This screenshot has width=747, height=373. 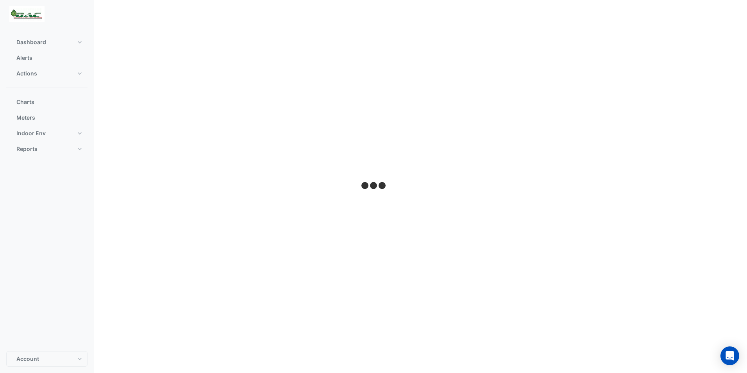 What do you see at coordinates (31, 133) in the screenshot?
I see `span: Indoor Env` at bounding box center [31, 133].